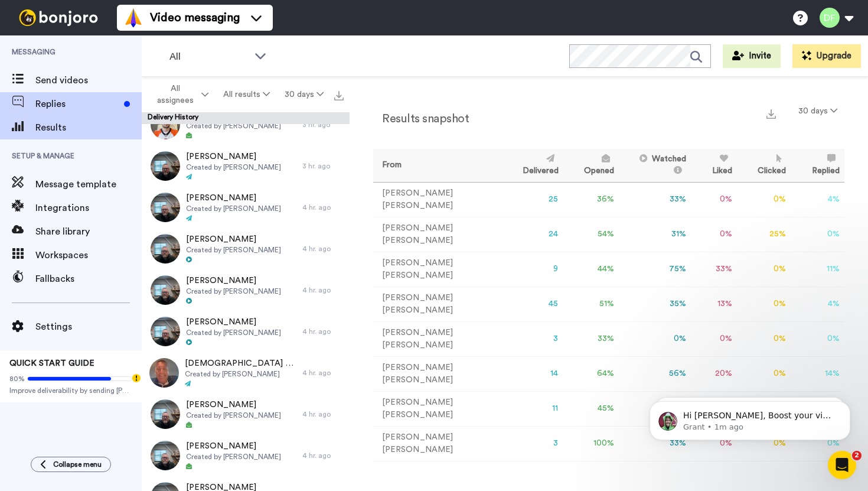 The width and height of the screenshot is (868, 491). What do you see at coordinates (857, 455) in the screenshot?
I see `span: 2` at bounding box center [857, 455].